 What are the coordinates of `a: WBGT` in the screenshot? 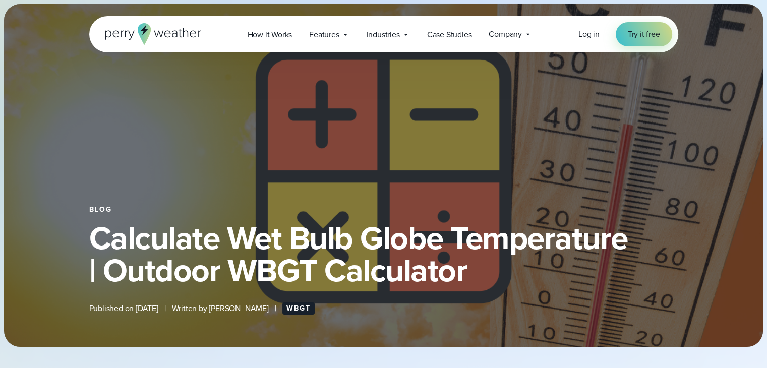 It's located at (299, 309).